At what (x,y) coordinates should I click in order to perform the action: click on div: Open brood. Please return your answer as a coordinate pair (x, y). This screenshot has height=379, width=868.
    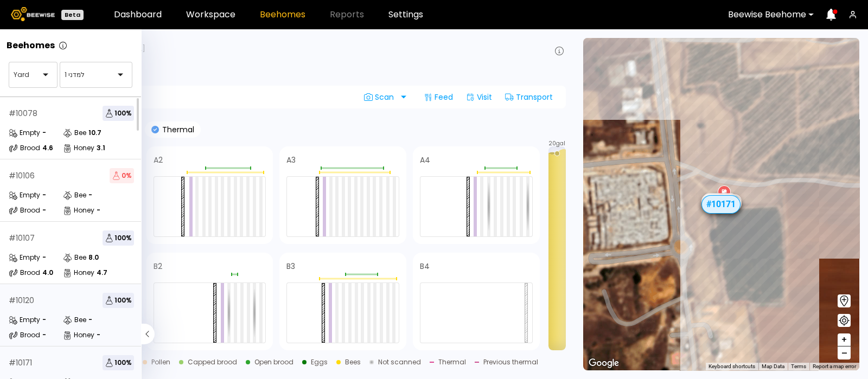
    Looking at the image, I should click on (274, 362).